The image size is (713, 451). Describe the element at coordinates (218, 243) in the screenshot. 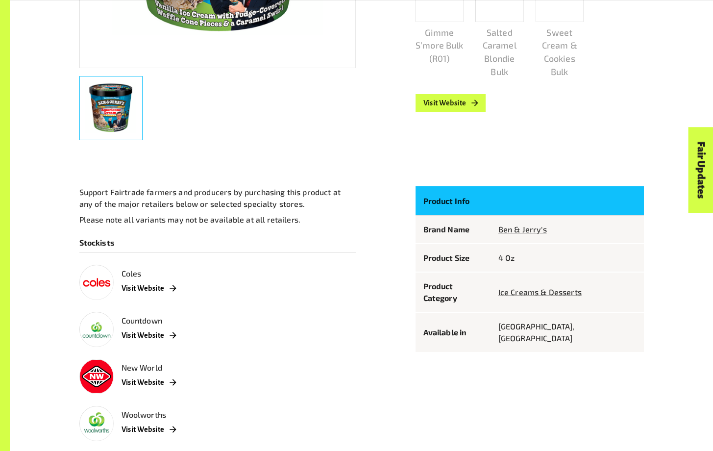

I see `p: Stockists` at that location.